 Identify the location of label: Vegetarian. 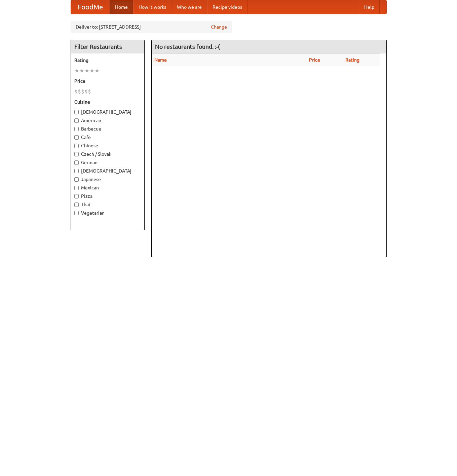
(108, 213).